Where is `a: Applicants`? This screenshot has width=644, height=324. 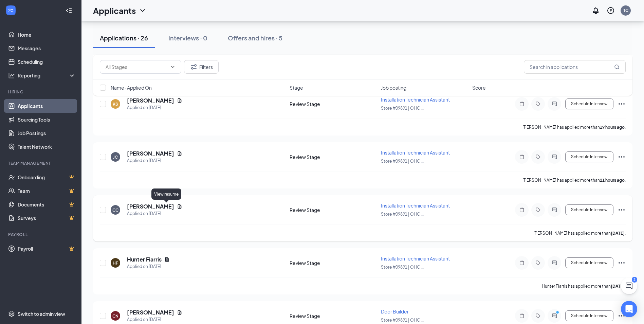 a: Applicants is located at coordinates (47, 106).